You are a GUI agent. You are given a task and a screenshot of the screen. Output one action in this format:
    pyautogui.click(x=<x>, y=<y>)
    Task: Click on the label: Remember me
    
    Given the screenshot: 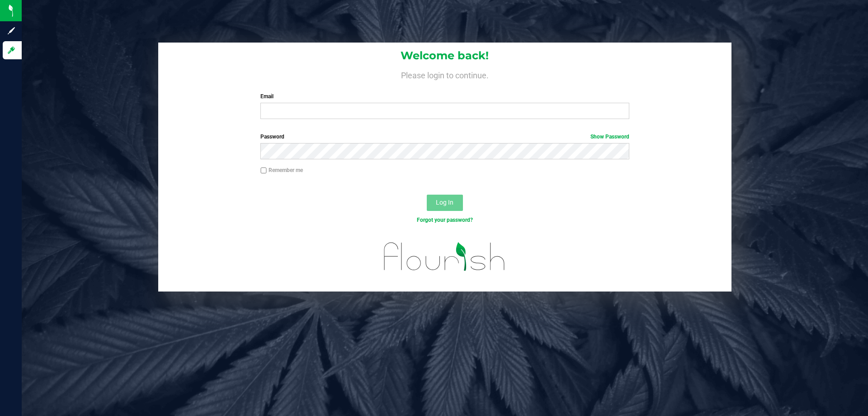 What is the action you would take?
    pyautogui.click(x=282, y=170)
    